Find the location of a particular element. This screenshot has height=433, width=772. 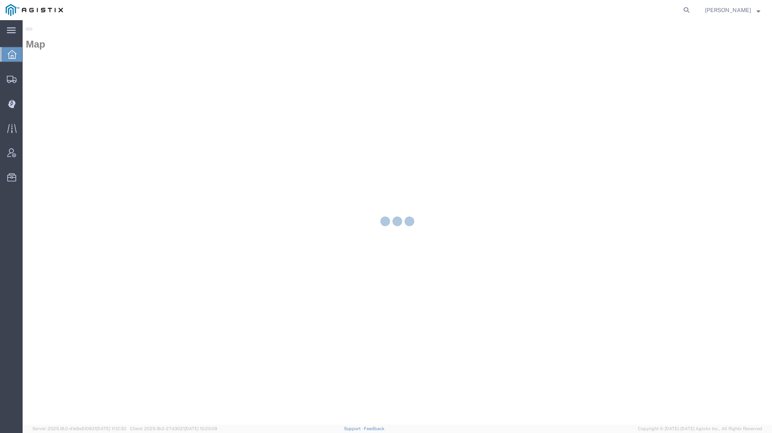

span: Jessica Carr is located at coordinates (728, 10).